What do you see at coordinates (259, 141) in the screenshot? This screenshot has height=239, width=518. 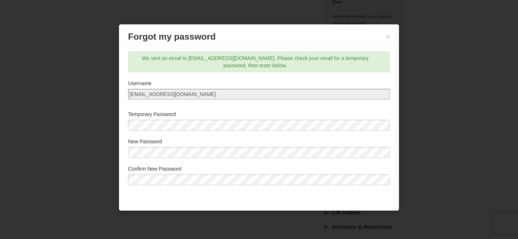 I see `label: New Password` at bounding box center [259, 141].